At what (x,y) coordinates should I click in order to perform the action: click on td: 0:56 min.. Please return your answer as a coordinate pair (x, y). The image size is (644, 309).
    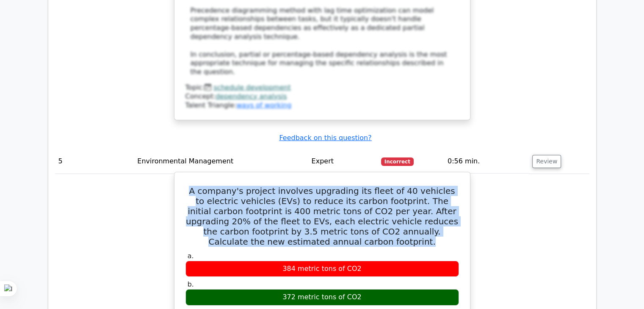
    Looking at the image, I should click on (487, 161).